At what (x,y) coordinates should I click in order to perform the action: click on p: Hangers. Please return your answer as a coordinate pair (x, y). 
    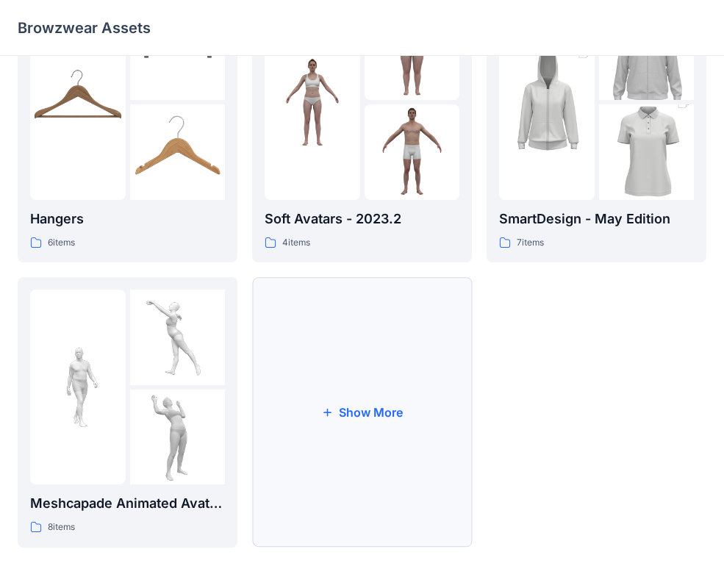
    Looking at the image, I should click on (127, 219).